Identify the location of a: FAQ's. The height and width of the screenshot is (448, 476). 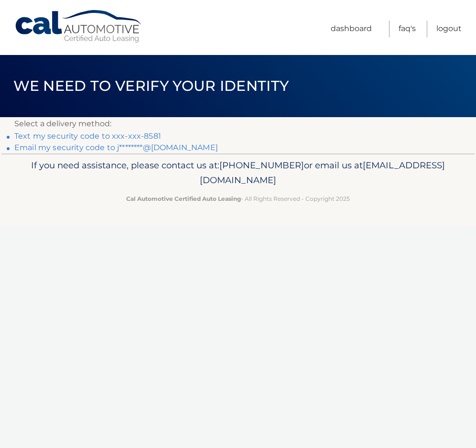
(407, 29).